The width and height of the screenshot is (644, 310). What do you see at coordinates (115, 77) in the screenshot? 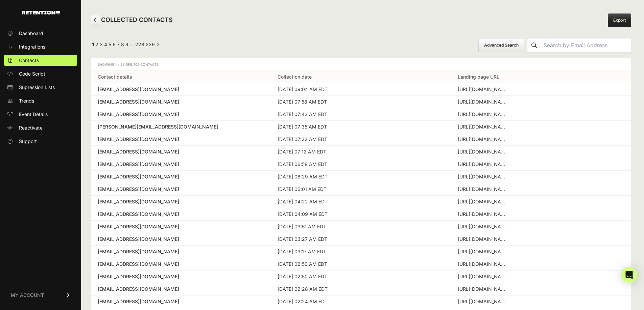
I see `a: Contact details` at bounding box center [115, 77].